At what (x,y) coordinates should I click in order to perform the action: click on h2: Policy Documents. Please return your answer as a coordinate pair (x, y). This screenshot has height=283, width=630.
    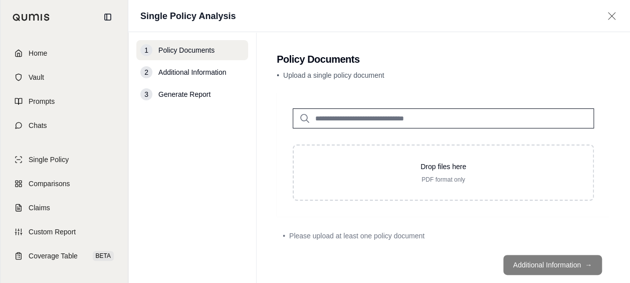
    Looking at the image, I should click on (443, 59).